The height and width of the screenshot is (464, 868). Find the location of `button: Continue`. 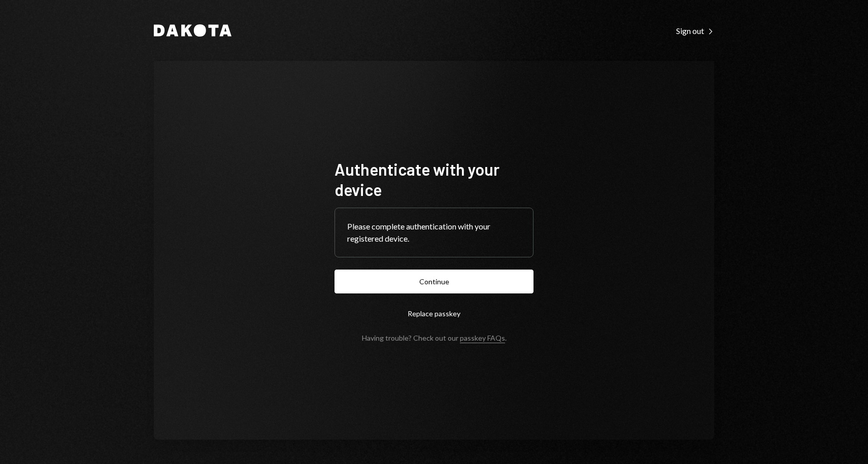

button: Continue is located at coordinates (434, 281).